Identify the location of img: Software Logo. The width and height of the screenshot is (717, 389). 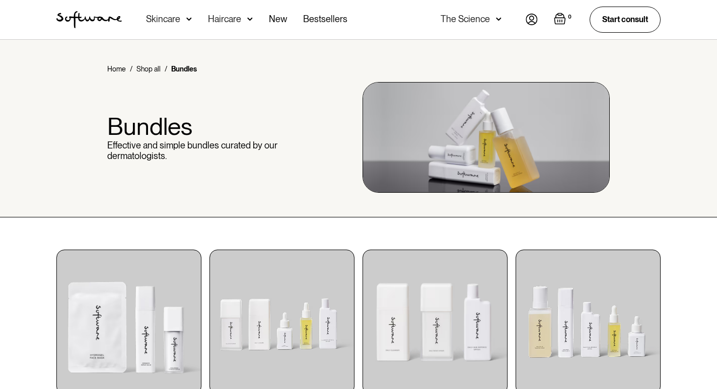
(89, 20).